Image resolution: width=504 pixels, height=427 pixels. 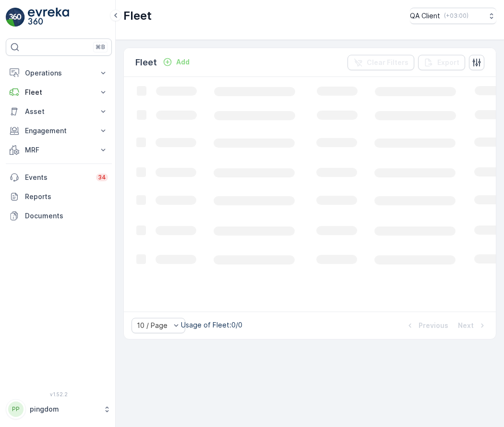 I want to click on p: Engagement, so click(x=58, y=131).